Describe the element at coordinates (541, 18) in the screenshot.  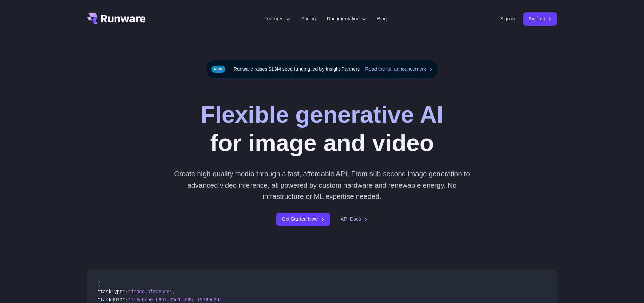
I see `a: Sign up` at that location.